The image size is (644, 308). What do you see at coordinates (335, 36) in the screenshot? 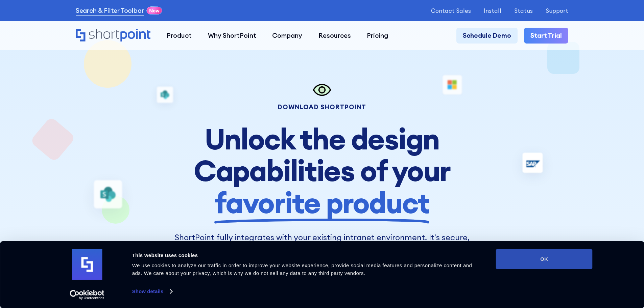
I see `div: Resources` at bounding box center [335, 36].